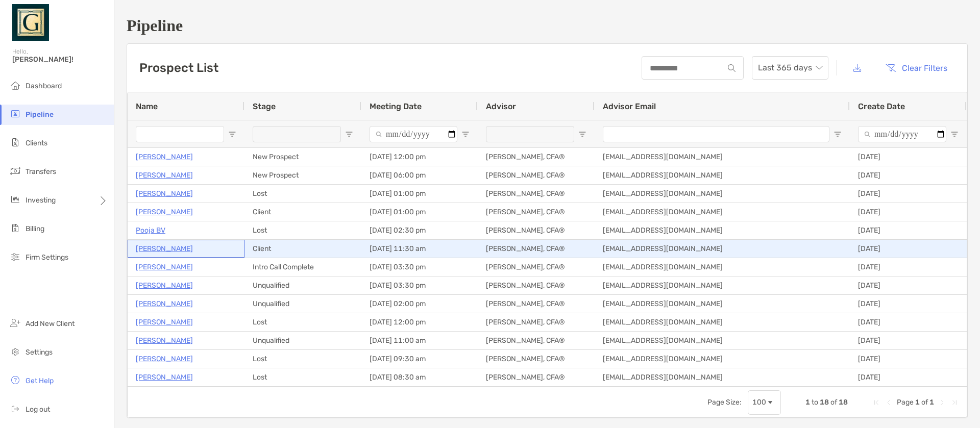  What do you see at coordinates (15, 323) in the screenshot?
I see `img: add_new_client icon` at bounding box center [15, 323].